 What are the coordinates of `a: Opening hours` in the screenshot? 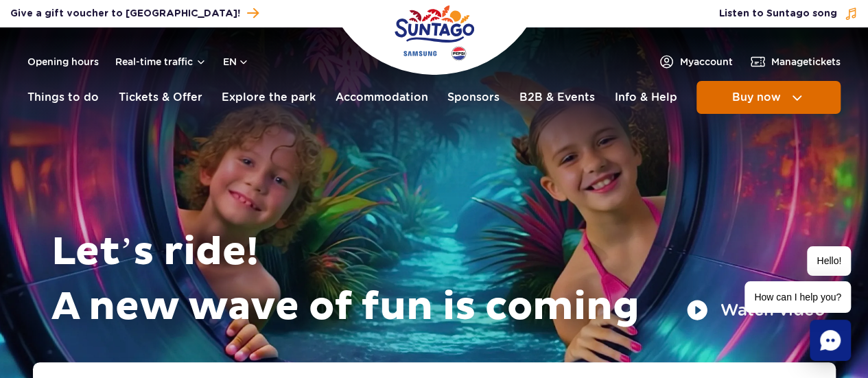 It's located at (63, 62).